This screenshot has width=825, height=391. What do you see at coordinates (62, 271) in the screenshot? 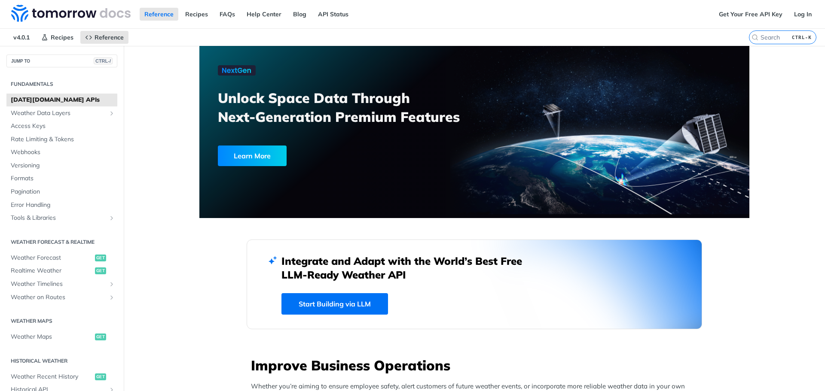
I see `a: Realtime Weatherget` at bounding box center [62, 271].